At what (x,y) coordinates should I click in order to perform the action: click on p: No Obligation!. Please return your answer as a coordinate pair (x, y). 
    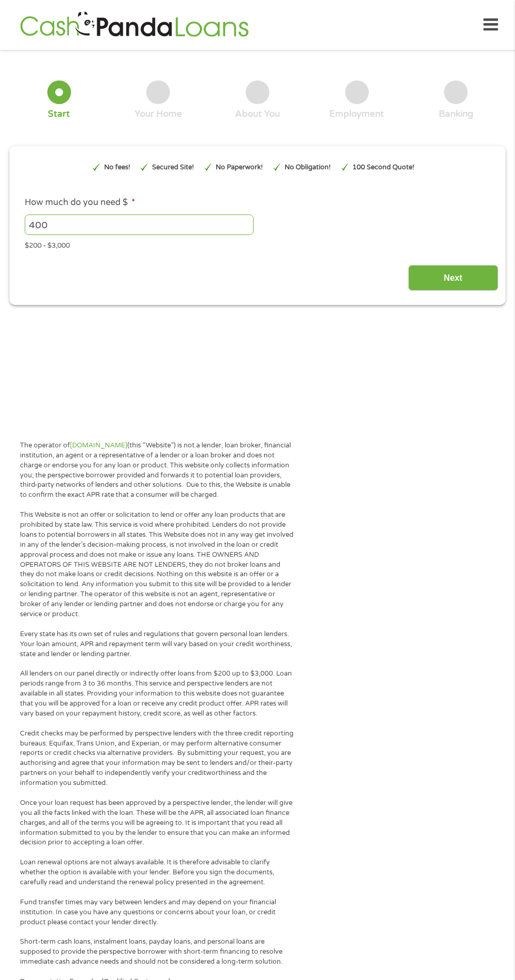
    Looking at the image, I should click on (307, 167).